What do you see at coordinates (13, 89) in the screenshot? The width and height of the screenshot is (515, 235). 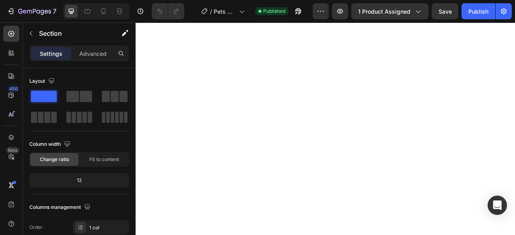 I see `div: 450` at bounding box center [13, 89].